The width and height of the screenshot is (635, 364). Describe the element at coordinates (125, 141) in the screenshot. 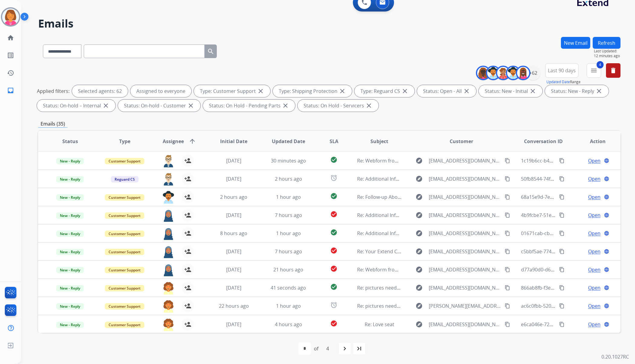

I see `span: Type` at that location.